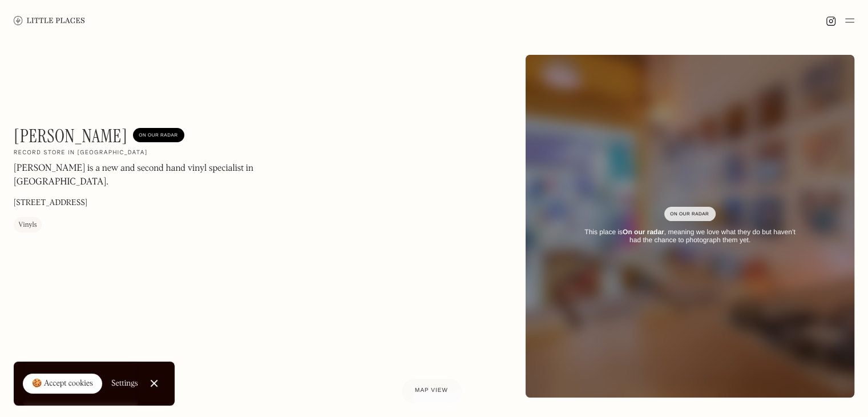  What do you see at coordinates (432, 390) in the screenshot?
I see `span: Map view` at bounding box center [432, 390].